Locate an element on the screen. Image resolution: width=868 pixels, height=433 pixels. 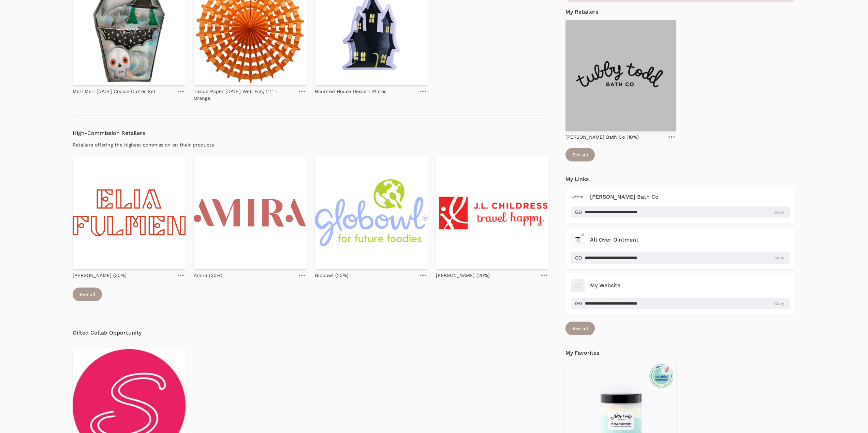
p: Haunted House Dessert Plates is located at coordinates (350, 91).